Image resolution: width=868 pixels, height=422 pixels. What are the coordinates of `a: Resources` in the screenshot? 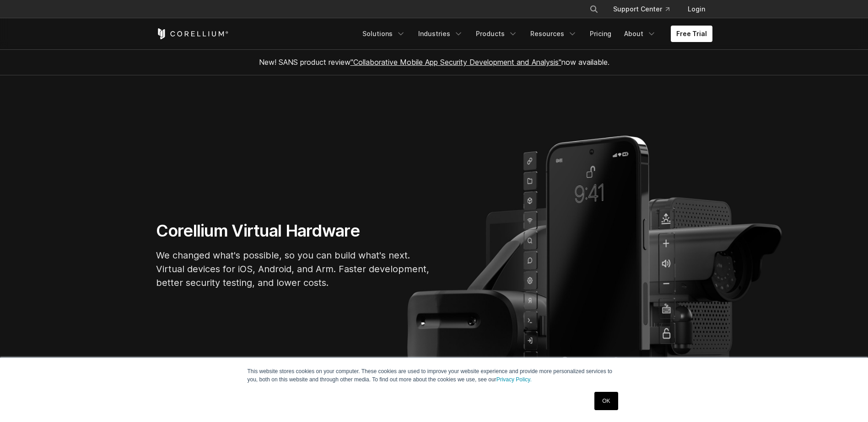 It's located at (554, 34).